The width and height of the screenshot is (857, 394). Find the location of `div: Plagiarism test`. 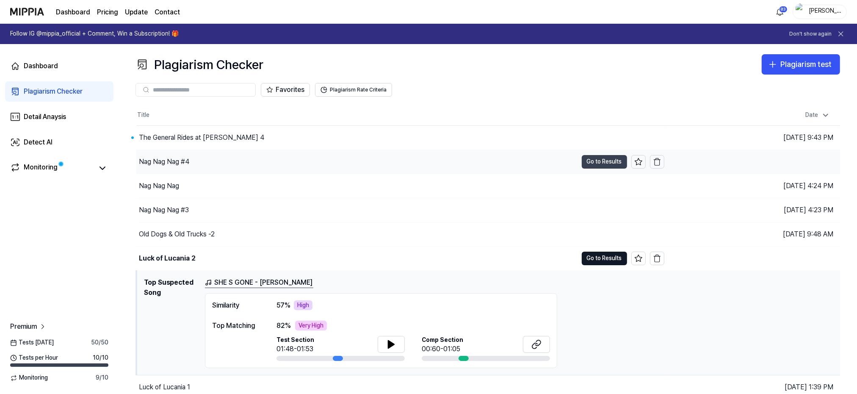

div: Plagiarism test is located at coordinates (806, 64).